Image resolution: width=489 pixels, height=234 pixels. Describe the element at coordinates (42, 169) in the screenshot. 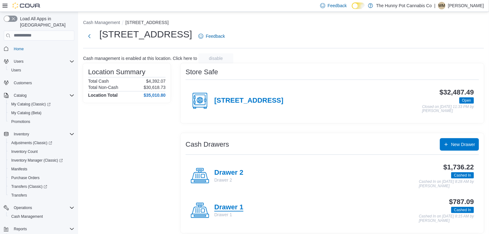

I see `button: Manifests` at that location.